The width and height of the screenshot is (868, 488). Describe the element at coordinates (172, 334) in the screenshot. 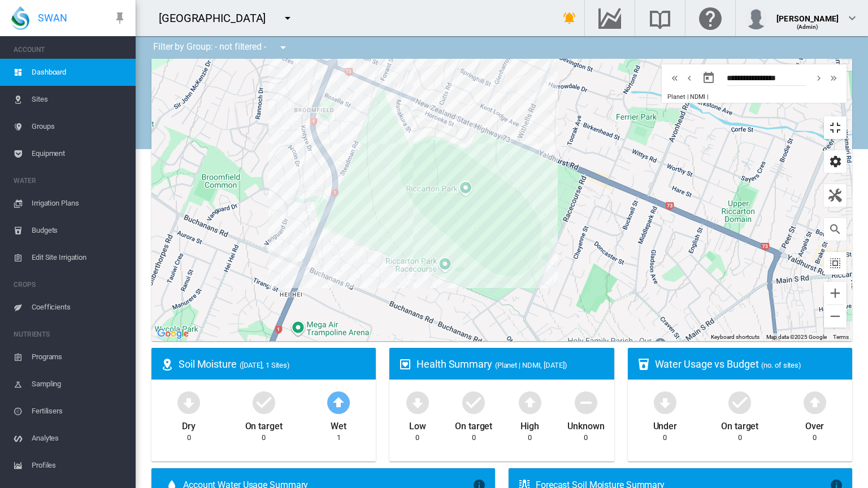

I see `a: Open this area in Google Maps (opens a new window)` at that location.